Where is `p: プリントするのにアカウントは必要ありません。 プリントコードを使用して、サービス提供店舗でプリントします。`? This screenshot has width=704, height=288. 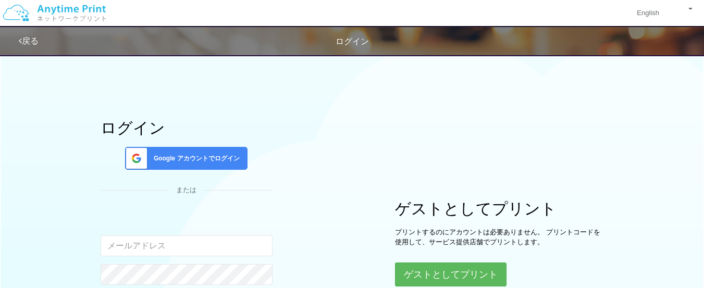
p: プリントするのにアカウントは必要ありません。 プリントコードを使用して、サービス提供店舗でプリントします。 is located at coordinates (499, 237).